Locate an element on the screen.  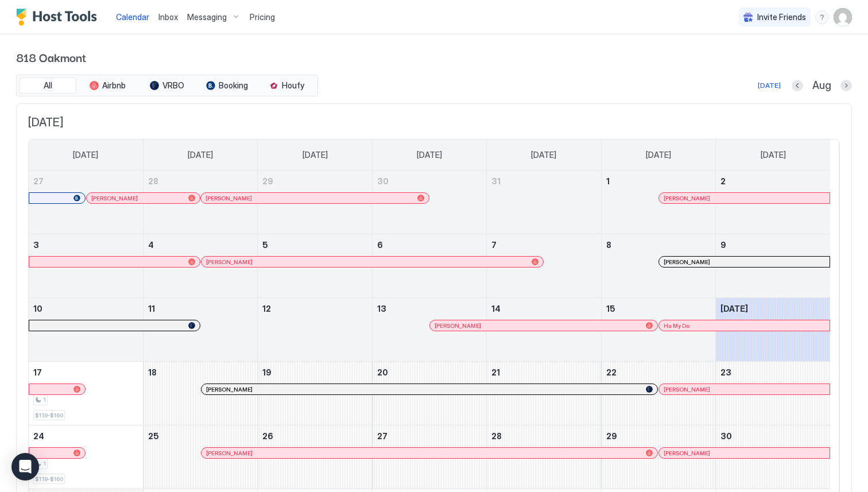
span: 31 is located at coordinates (496, 181).